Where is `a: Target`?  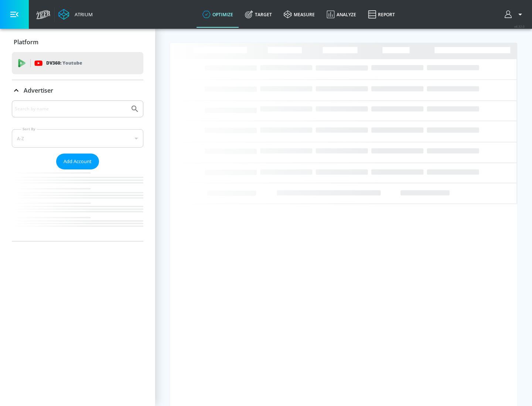
a: Target is located at coordinates (258, 15).